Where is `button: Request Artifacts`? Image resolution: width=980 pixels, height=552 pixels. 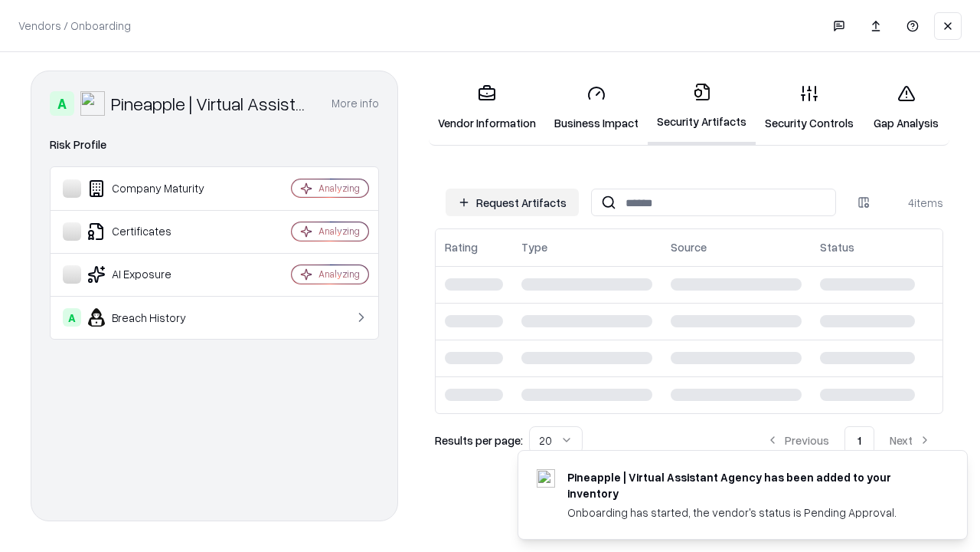
button: Request Artifacts is located at coordinates (512, 202).